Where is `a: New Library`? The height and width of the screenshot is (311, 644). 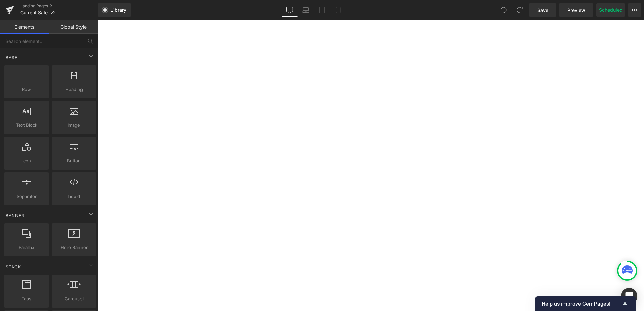
a: New Library is located at coordinates (114, 10).